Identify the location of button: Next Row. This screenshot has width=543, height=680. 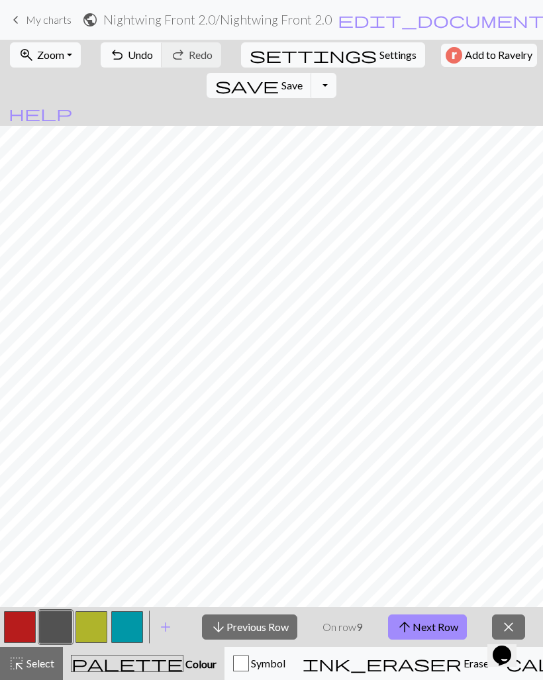
(427, 627).